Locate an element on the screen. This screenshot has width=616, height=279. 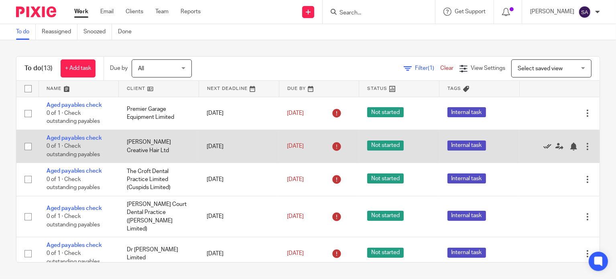
a: Team is located at coordinates (162, 12).